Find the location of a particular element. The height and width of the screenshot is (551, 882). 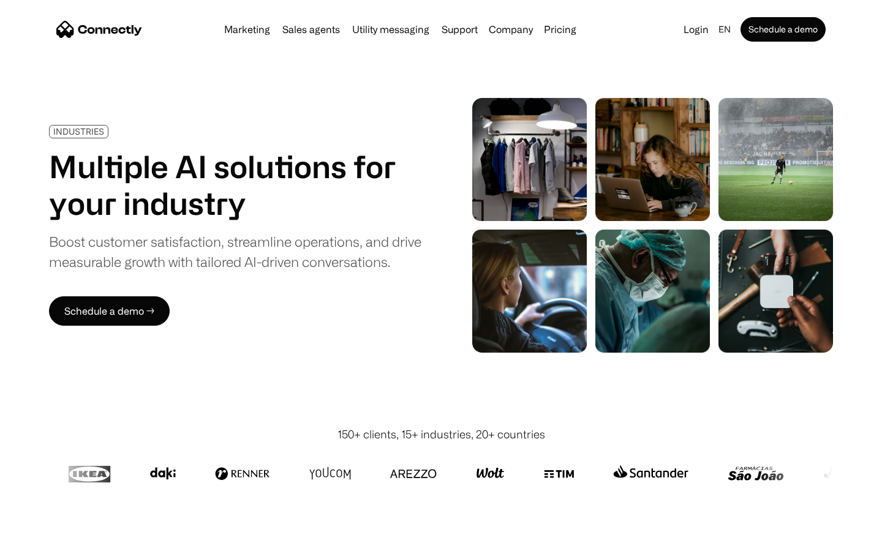

h1: Multiple AI solutions for your industry is located at coordinates (235, 185).